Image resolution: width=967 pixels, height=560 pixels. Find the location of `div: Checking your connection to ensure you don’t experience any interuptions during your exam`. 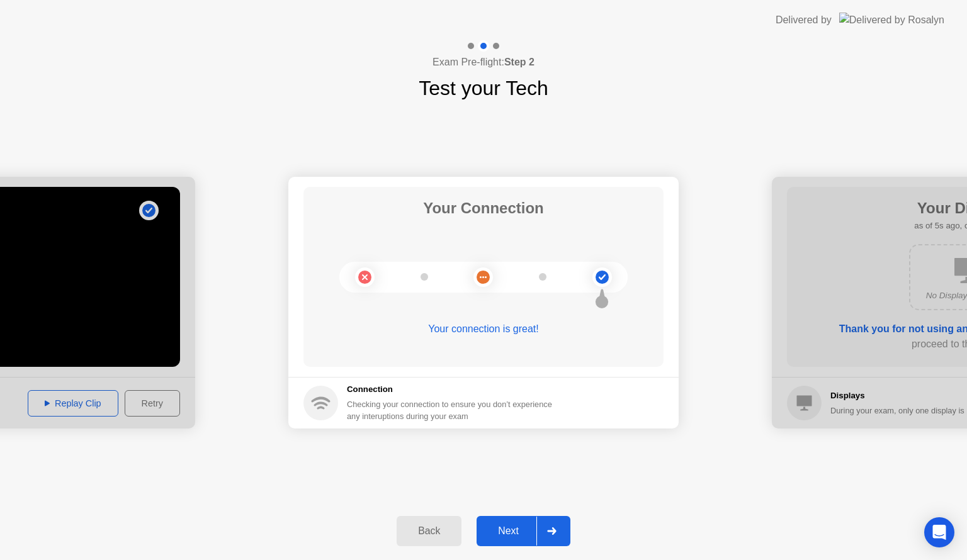

div: Checking your connection to ensure you don’t experience any interuptions during your exam is located at coordinates (453, 410).